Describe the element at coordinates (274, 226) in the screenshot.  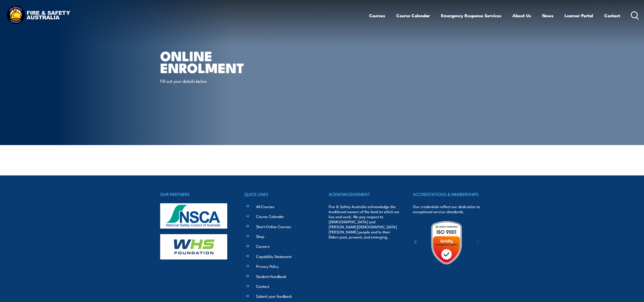
I see `a: Short Online Courses` at that location.